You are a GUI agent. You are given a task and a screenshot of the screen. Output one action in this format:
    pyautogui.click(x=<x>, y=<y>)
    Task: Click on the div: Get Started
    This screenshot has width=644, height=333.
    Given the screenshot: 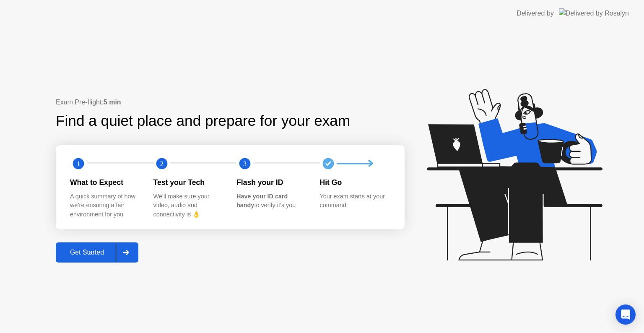 What is the action you would take?
    pyautogui.click(x=87, y=252)
    